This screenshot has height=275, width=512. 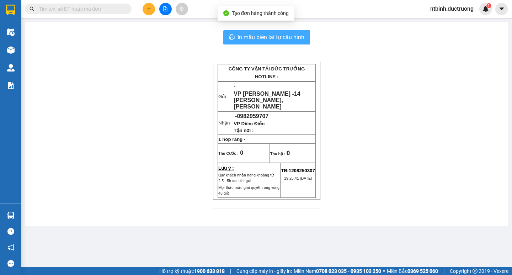 What do you see at coordinates (486, 9) in the screenshot?
I see `img: icon-new-feature` at bounding box center [486, 9].